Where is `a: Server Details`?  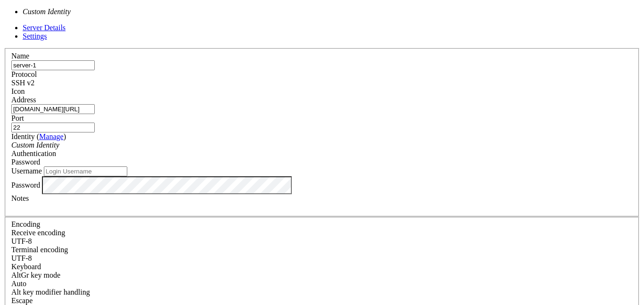 a: Server Details is located at coordinates (44, 27).